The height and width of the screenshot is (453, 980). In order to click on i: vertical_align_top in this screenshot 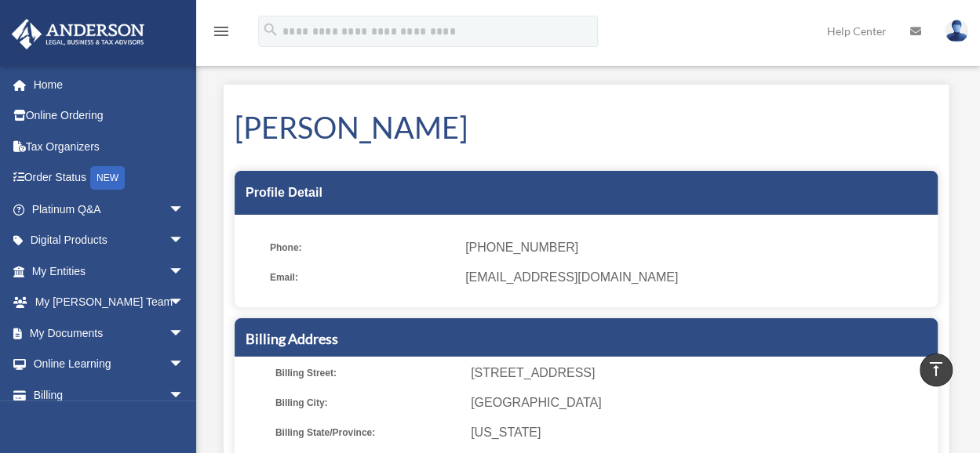, I will do `click(936, 369)`.